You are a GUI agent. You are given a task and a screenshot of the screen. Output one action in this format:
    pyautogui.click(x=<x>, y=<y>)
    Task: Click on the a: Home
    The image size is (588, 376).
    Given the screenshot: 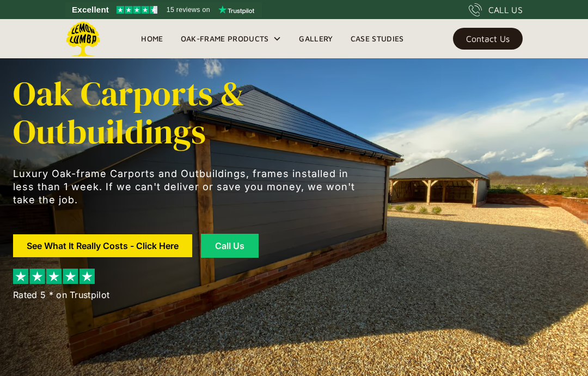 What is the action you would take?
    pyautogui.click(x=152, y=39)
    